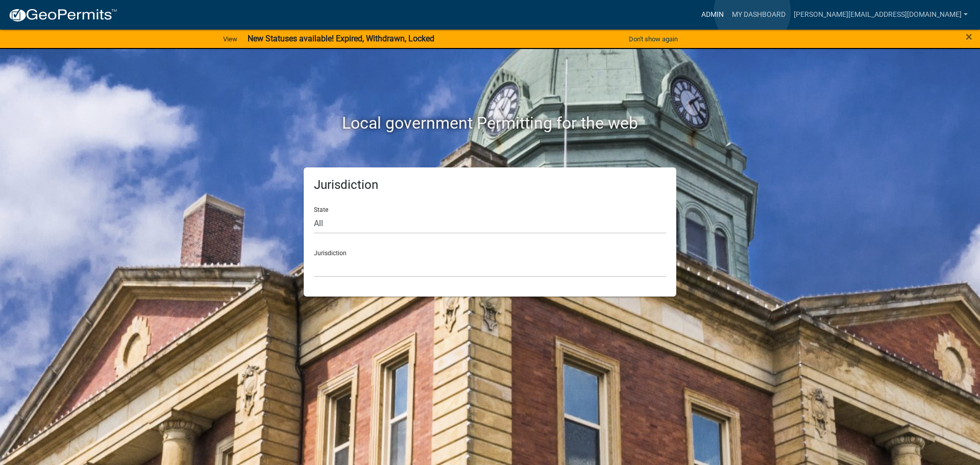 The image size is (980, 465). Describe the element at coordinates (759, 15) in the screenshot. I see `a: My Dashboard` at that location.